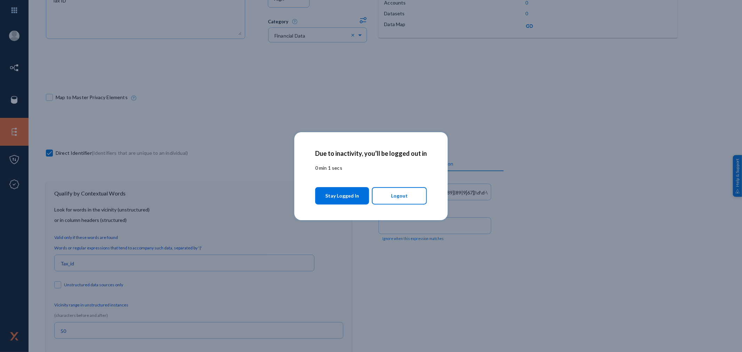  What do you see at coordinates (342, 196) in the screenshot?
I see `span: Stay Logged In` at bounding box center [342, 196].